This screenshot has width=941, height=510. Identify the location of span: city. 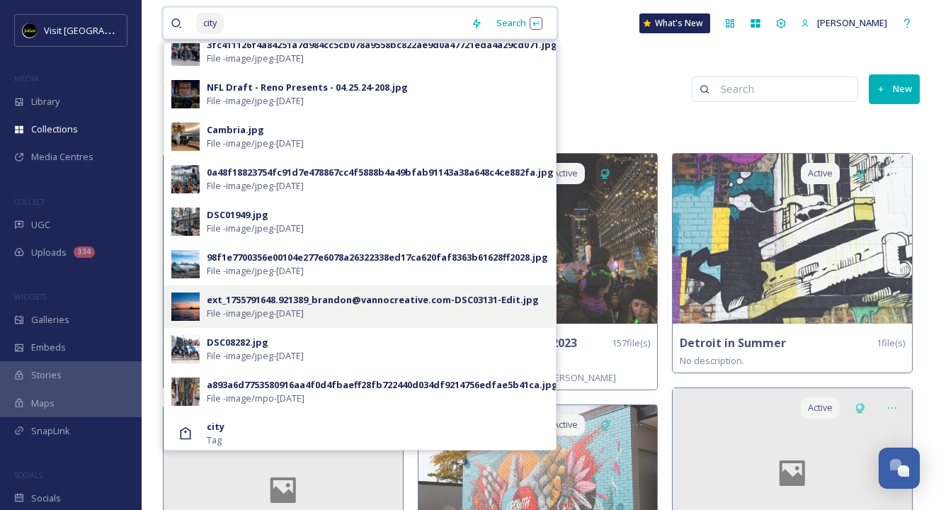
(210, 23).